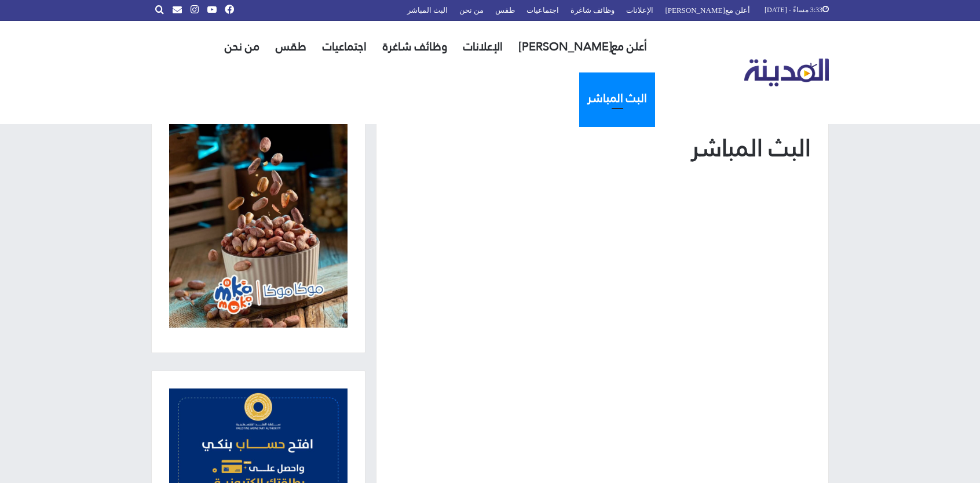 This screenshot has height=483, width=980. What do you see at coordinates (414, 47) in the screenshot?
I see `a: وظائف شاغرة` at bounding box center [414, 47].